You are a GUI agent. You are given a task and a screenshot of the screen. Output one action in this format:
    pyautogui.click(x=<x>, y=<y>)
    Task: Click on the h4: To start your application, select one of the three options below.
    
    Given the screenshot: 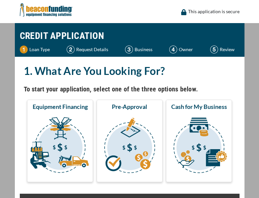 What is the action you would take?
    pyautogui.click(x=129, y=89)
    